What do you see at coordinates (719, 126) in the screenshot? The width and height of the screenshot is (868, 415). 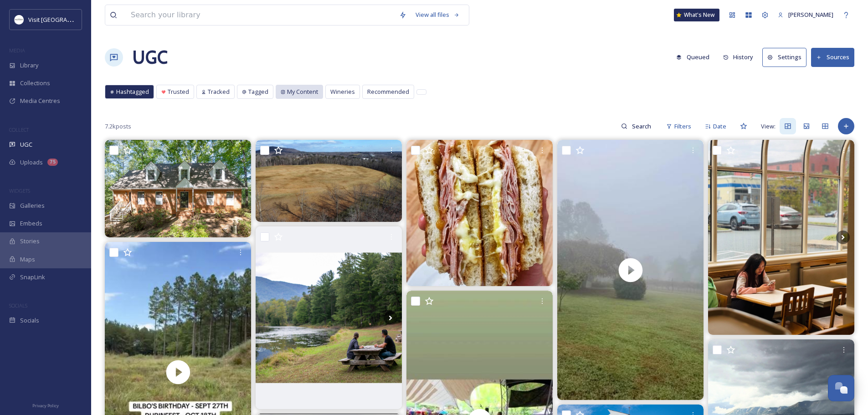 I see `span: Date` at bounding box center [719, 126].